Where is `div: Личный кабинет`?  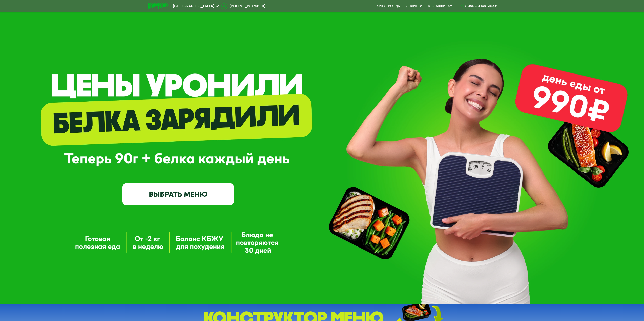
div: Личный кабинет is located at coordinates (481, 6).